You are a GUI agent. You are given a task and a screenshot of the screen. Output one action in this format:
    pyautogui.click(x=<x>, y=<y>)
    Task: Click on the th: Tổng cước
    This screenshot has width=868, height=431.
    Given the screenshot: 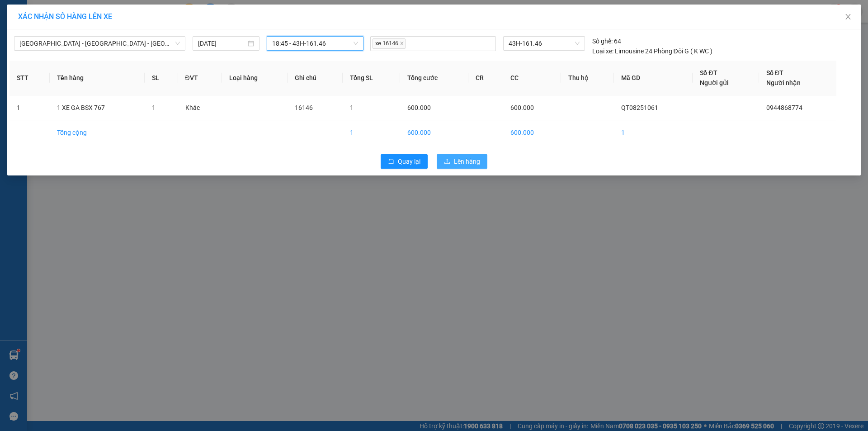 What is the action you would take?
    pyautogui.click(x=434, y=78)
    